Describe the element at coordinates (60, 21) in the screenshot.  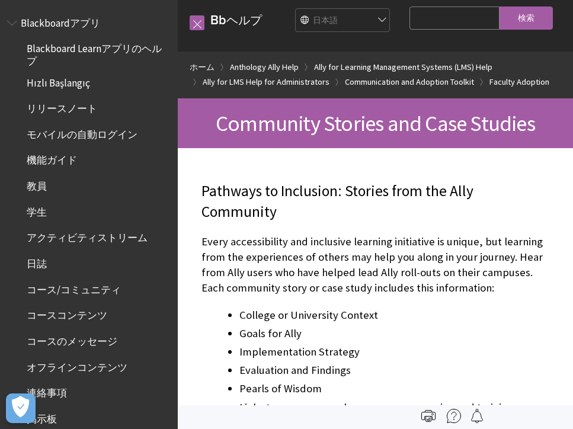
I see `span: Blackboardアプリ` at that location.